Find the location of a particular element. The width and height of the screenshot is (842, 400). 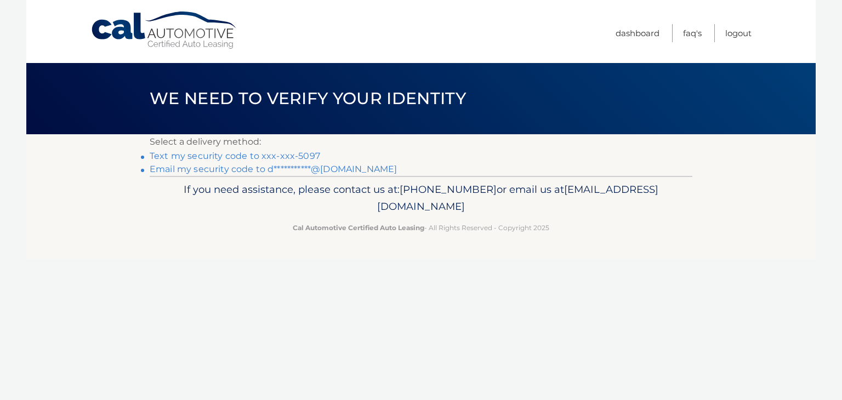

p: Select a delivery method: is located at coordinates (421, 142).